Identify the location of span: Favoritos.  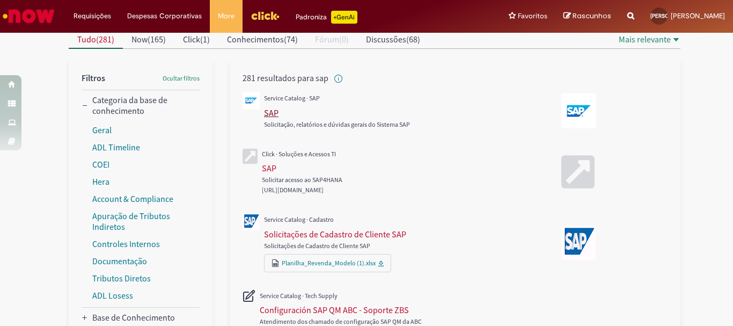
(533, 16).